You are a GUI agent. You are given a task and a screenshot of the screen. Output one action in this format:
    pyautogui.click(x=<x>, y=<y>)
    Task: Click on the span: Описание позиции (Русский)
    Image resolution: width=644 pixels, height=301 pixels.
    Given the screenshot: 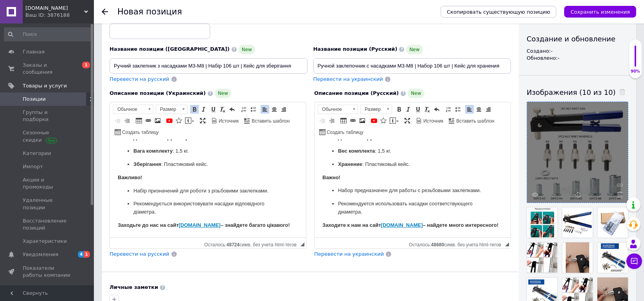 What is the action you would take?
    pyautogui.click(x=356, y=93)
    